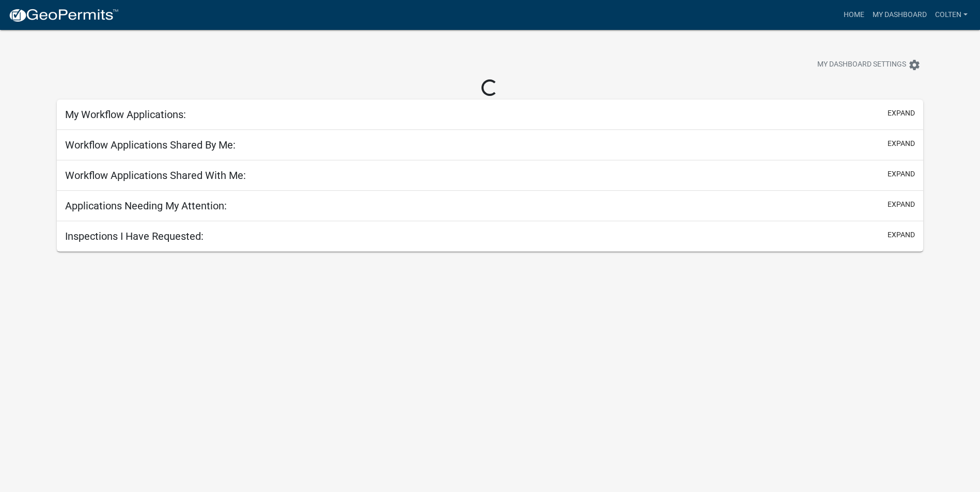  I want to click on a: My Dashboard, so click(900, 15).